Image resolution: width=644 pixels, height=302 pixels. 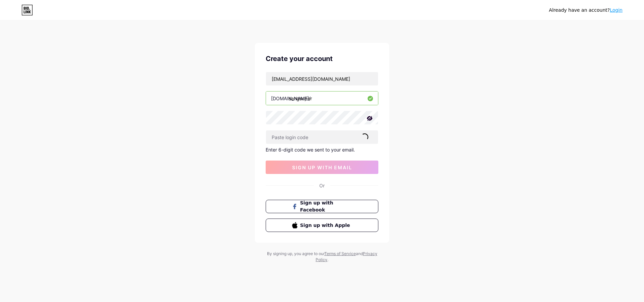 I want to click on span: Sign up with Apple, so click(x=326, y=225).